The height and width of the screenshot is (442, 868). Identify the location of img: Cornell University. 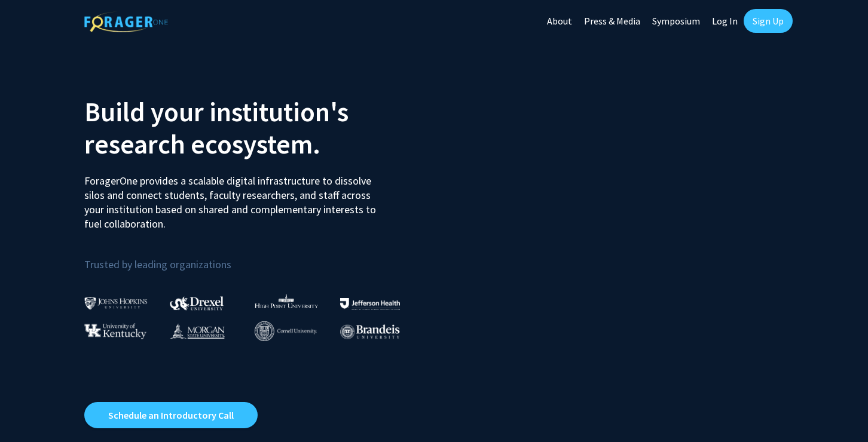
(285, 331).